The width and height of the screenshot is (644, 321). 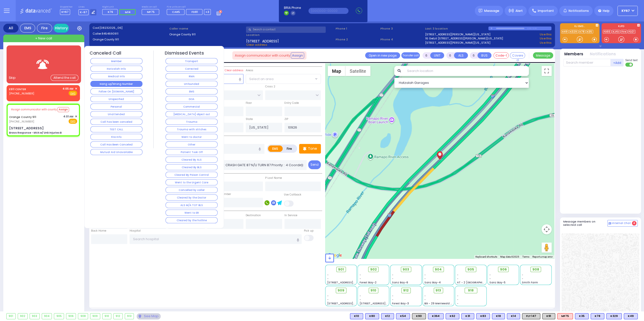 What do you see at coordinates (452, 316) in the screenshot?
I see `div: K62` at bounding box center [452, 316].